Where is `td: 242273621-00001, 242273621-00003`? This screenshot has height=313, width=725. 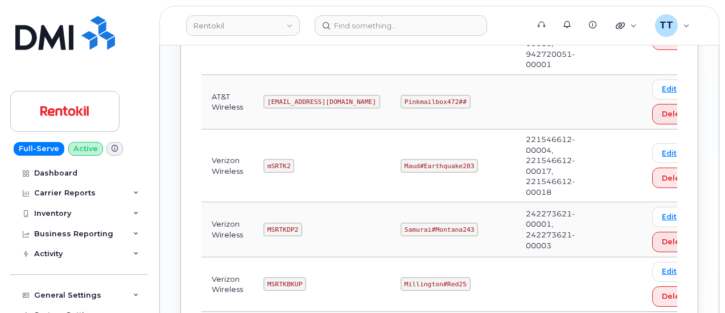 td: 242273621-00001, 242273621-00003 is located at coordinates (557, 230).